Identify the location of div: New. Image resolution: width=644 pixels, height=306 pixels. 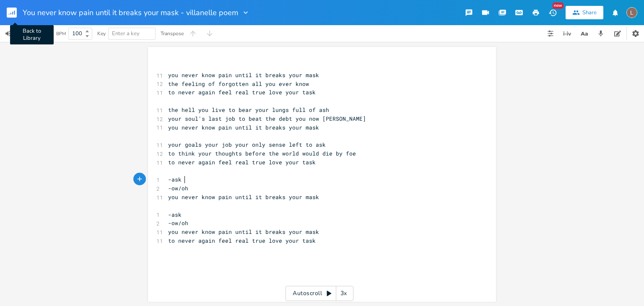
(558, 6).